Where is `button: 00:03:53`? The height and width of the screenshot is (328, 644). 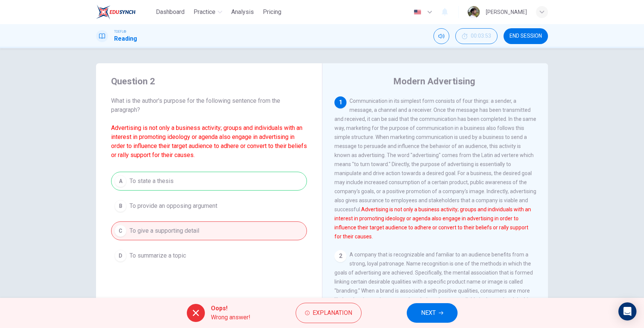
button: 00:03:53 is located at coordinates (476, 36).